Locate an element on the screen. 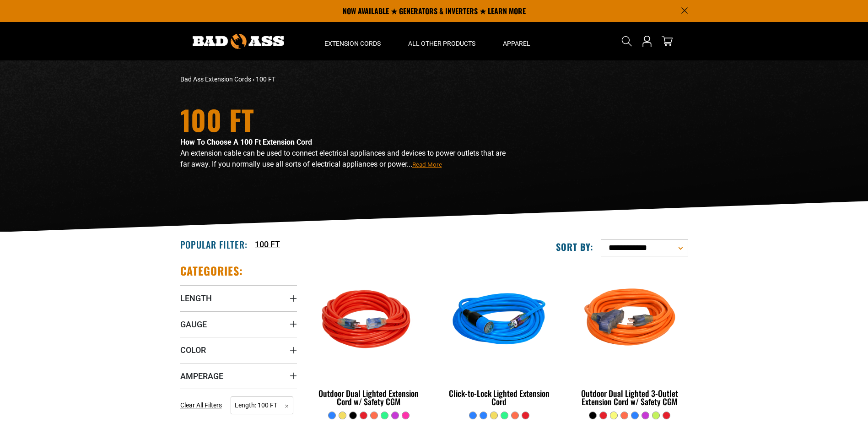  span: Amperage is located at coordinates (202, 376).